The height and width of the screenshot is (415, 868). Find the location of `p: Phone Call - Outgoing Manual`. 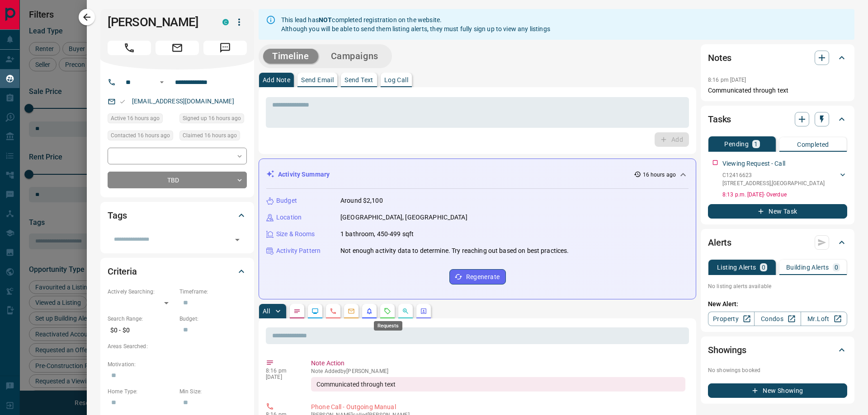

p: Phone Call - Outgoing Manual is located at coordinates (499, 407).